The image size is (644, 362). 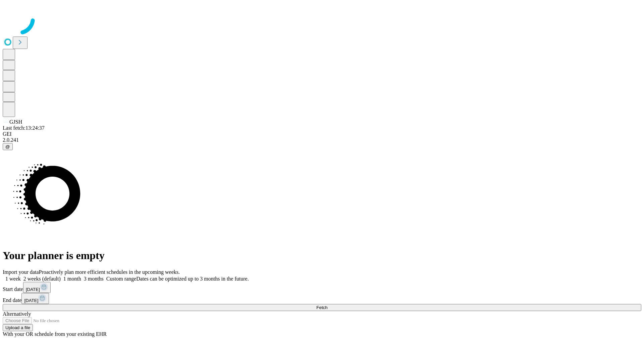 I want to click on span: Alternatively, so click(x=16, y=314).